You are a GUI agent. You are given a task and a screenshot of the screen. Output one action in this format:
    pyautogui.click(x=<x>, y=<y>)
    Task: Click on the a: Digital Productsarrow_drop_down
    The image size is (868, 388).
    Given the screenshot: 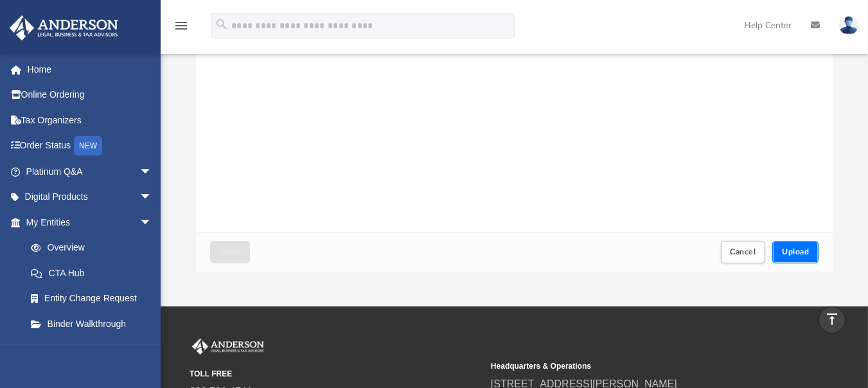 What is the action you would take?
    pyautogui.click(x=90, y=197)
    